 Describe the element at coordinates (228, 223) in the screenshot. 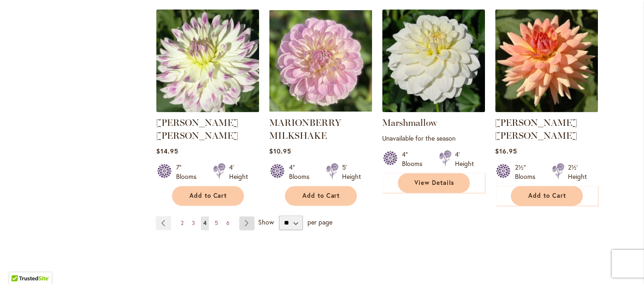

I see `a: 6` at that location.